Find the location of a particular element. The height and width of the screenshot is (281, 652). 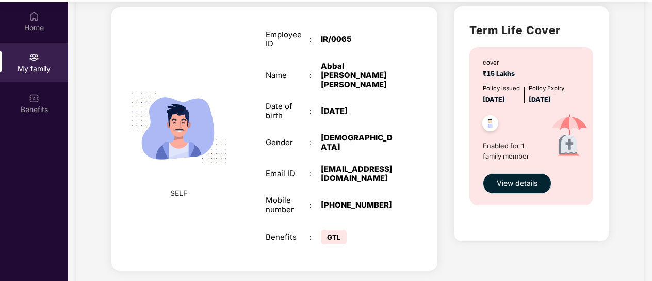

img: svg+xml;base64,PHN2ZyBpZD0iSG9tZSIgeG1sbnM9Imh0dHA6Ly93d3cudzMub3JnLzIwMDAvc3ZnIiB3aWR0aD0iMjAiIG... is located at coordinates (34, 17).